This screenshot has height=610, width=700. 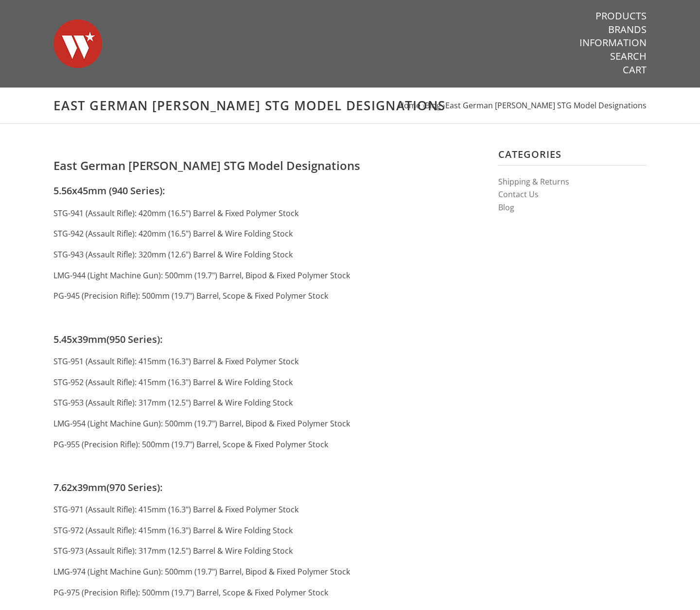 I want to click on span: STG-952 (Assault Rifle): 415mm (16.3") Barrel & Wire Folding Stock, so click(x=173, y=383).